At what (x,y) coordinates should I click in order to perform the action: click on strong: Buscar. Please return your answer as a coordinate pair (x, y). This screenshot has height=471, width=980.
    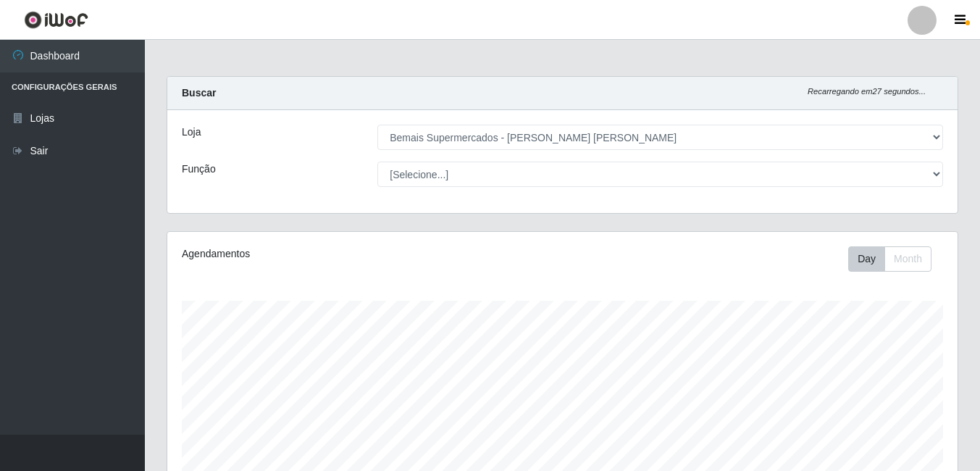
    Looking at the image, I should click on (198, 93).